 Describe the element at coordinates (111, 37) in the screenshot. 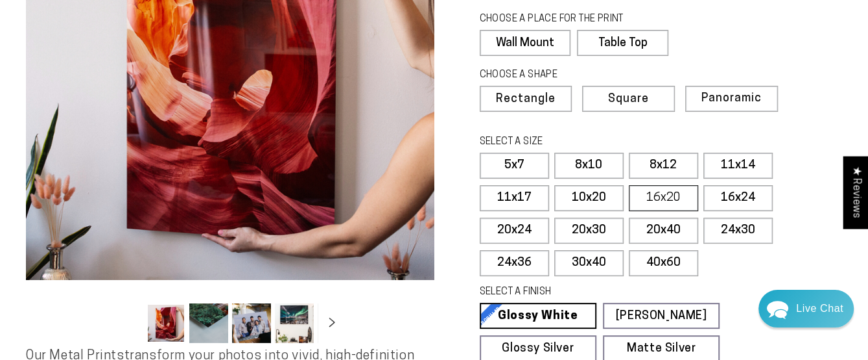

I see `img: Marie J` at that location.